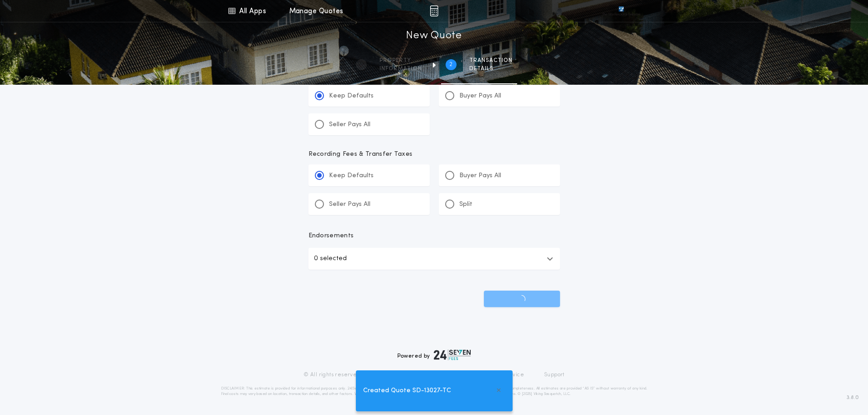 This screenshot has width=868, height=415. Describe the element at coordinates (400, 69) in the screenshot. I see `span: information` at that location.